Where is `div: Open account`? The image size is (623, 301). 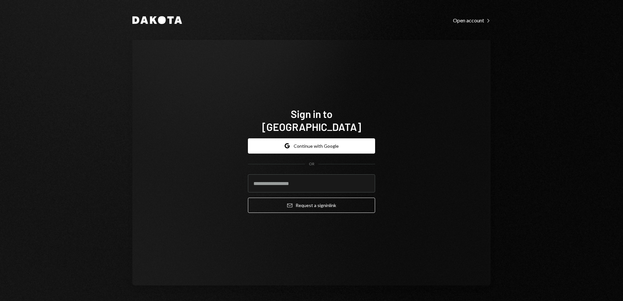
div: Open account is located at coordinates (472, 20).